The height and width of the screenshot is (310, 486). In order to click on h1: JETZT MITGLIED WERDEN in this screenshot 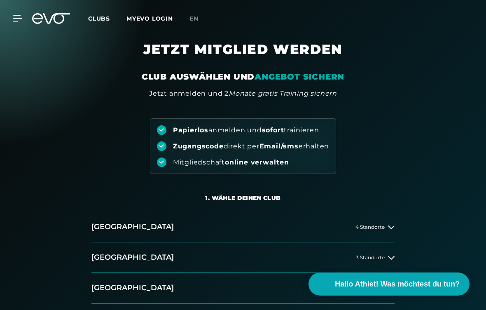, I will do `click(243, 56)`.